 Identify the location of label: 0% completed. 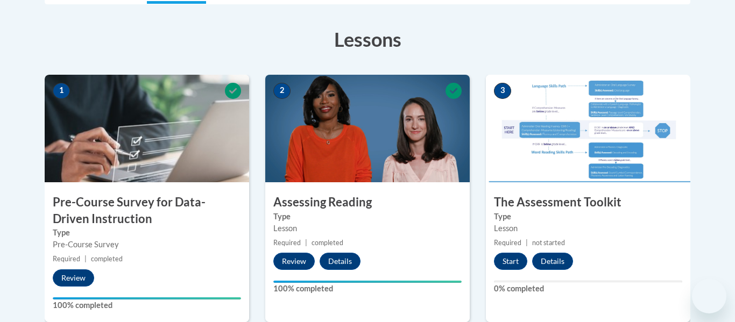
(588, 289).